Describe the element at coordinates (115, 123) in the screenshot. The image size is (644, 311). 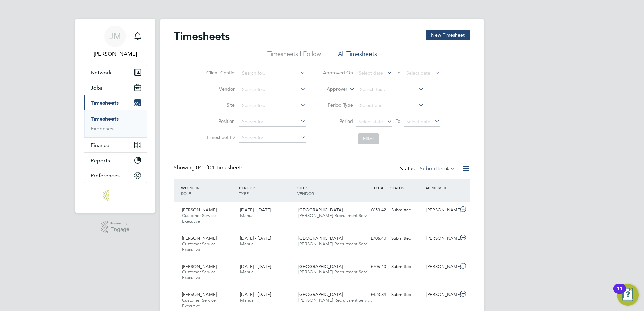
I see `div: Timesheets` at that location.